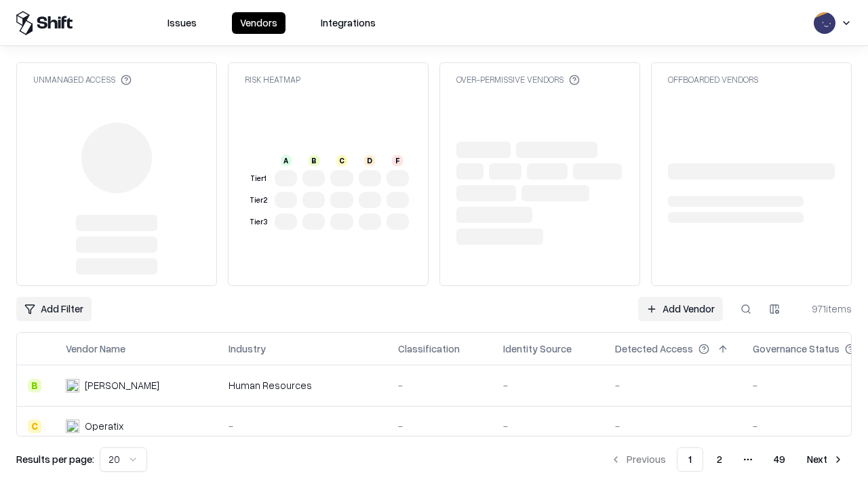  I want to click on div: Human Resources, so click(303, 385).